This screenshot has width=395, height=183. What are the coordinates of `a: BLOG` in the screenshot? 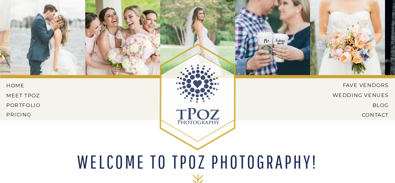 It's located at (358, 105).